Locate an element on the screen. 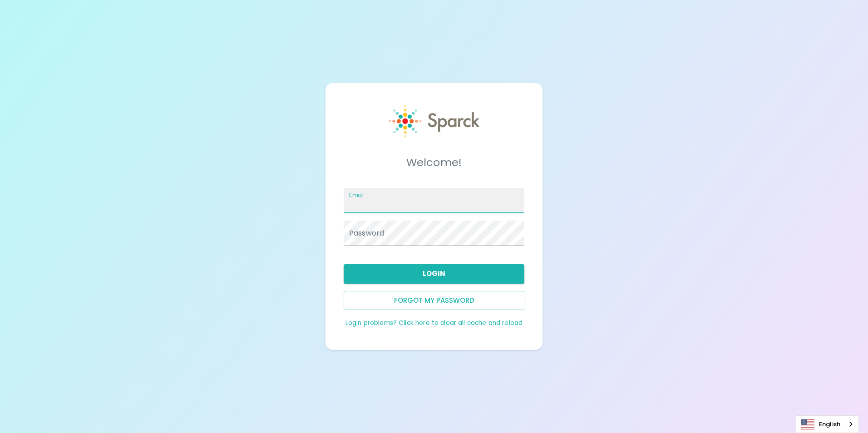 This screenshot has height=433, width=868. div: Language is located at coordinates (827, 424).